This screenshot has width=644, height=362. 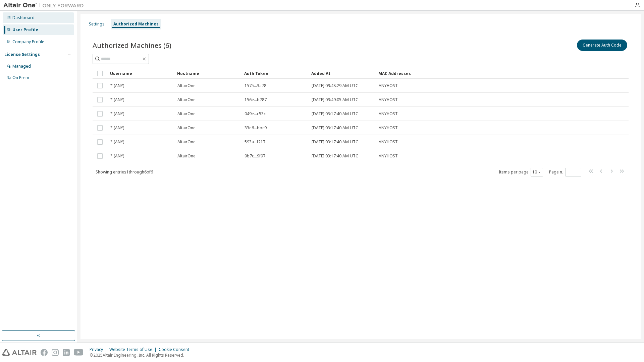 What do you see at coordinates (256, 100) in the screenshot?
I see `span: 156e...b787` at bounding box center [256, 100].